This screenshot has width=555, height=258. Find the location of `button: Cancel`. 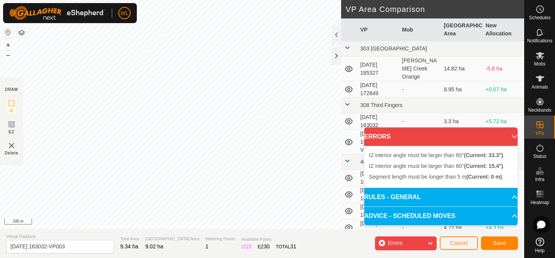

button: Cancel is located at coordinates (459, 243).